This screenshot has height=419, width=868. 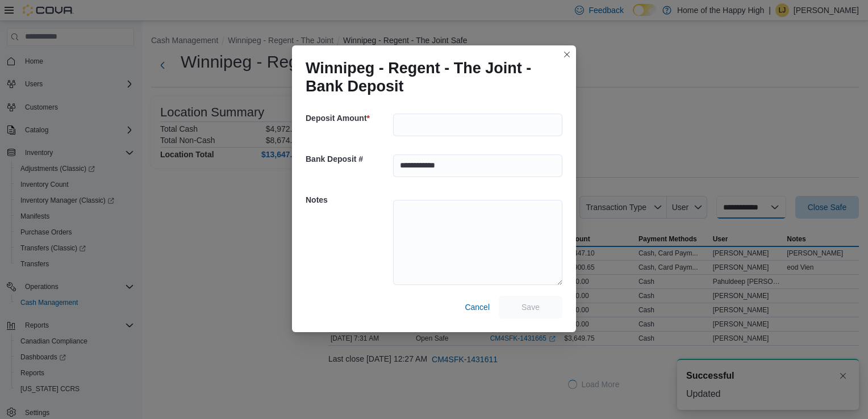 I want to click on span: Cancel, so click(x=477, y=308).